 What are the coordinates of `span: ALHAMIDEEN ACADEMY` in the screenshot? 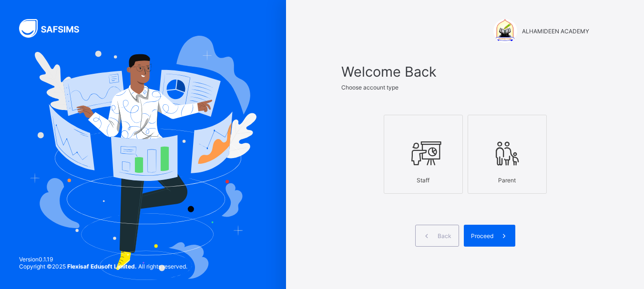 It's located at (555, 31).